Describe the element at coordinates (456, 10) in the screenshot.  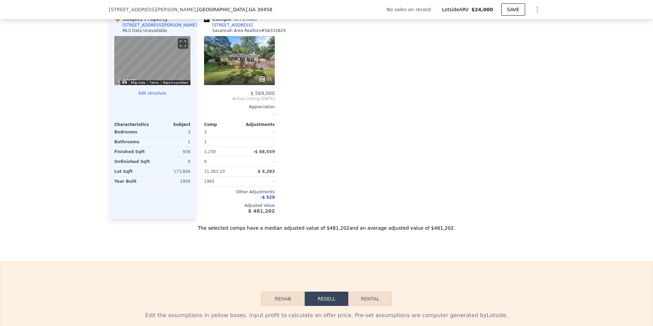
I see `span: Lotside ARV` at that location.